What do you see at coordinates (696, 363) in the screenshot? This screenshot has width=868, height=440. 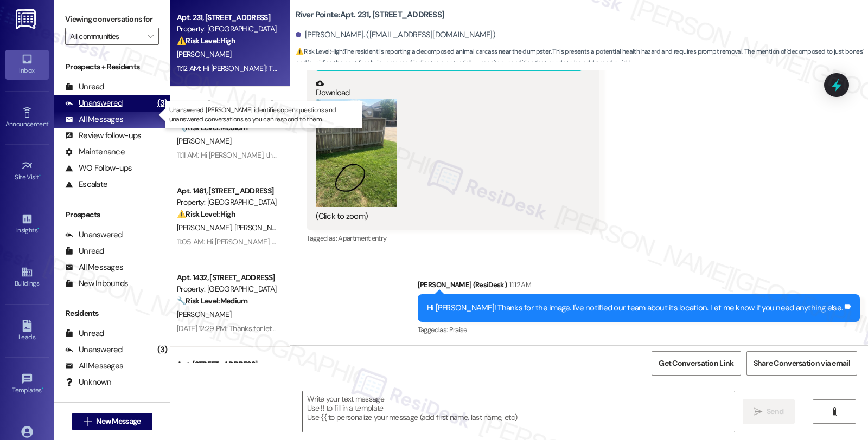 I see `span: Get Conversation Link` at bounding box center [696, 363].